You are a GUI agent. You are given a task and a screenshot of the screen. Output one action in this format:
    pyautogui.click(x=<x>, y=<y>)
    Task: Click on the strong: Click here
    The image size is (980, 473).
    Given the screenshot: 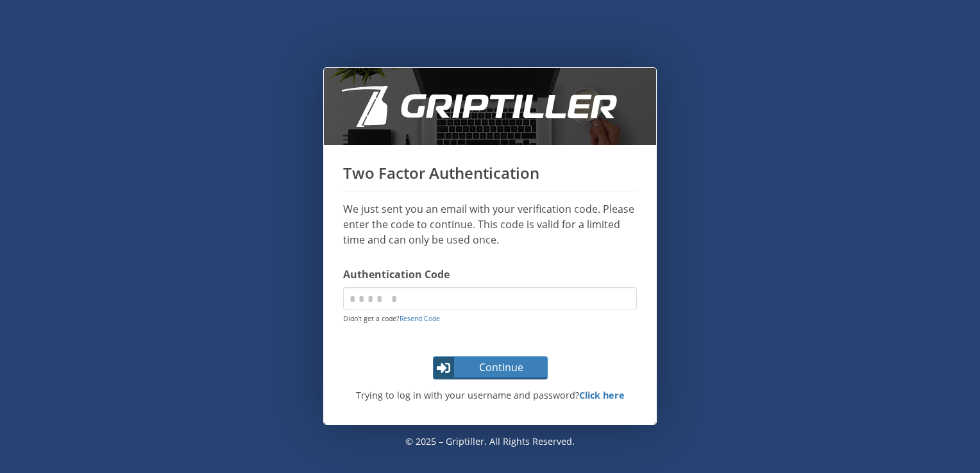 What is the action you would take?
    pyautogui.click(x=602, y=395)
    